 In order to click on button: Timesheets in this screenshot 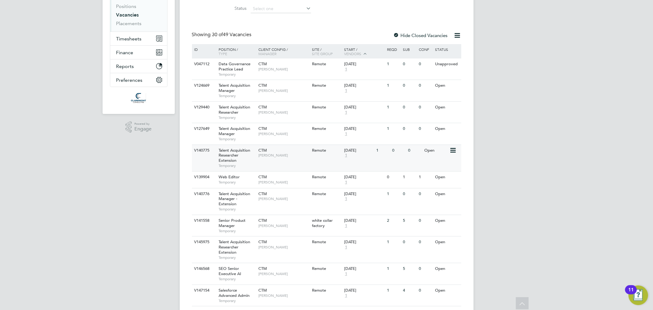, I will do `click(139, 39)`.